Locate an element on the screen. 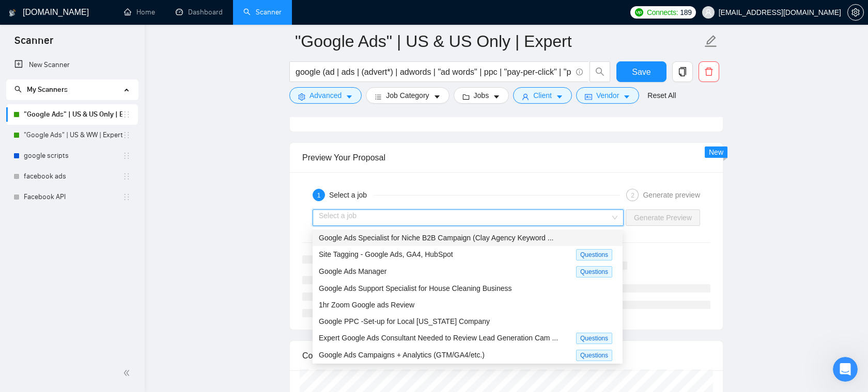  div: Preview Your Proposal is located at coordinates (506, 158).